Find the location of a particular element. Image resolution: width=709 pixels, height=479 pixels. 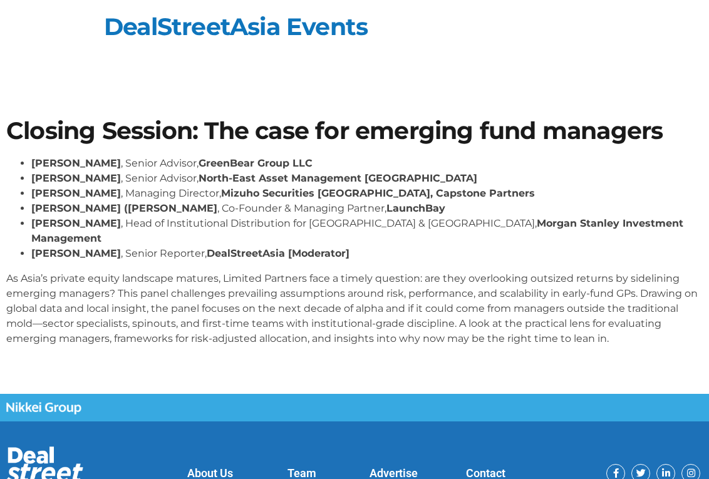

strong: Morgan Stanley Investment Management is located at coordinates (357, 230).